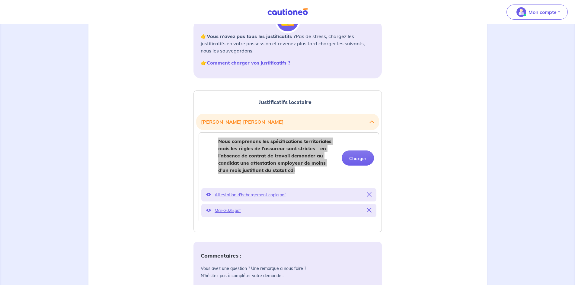  Describe the element at coordinates (288, 43) in the screenshot. I see `p: 👉 Pas de stress, chargez les justificatifs en votre possession et revenez plus tard charger les s...` at that location.